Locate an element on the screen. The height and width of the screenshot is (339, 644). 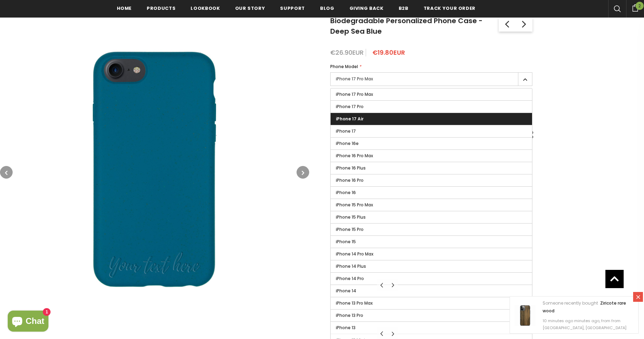
span: Lookbook is located at coordinates (205, 8).